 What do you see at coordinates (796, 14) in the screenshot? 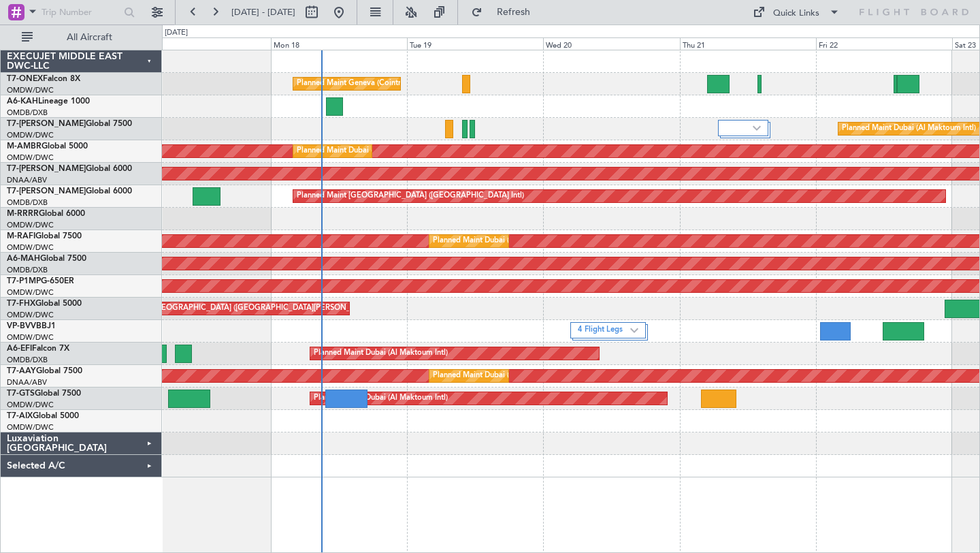
I see `div: Quick Links` at bounding box center [796, 14].